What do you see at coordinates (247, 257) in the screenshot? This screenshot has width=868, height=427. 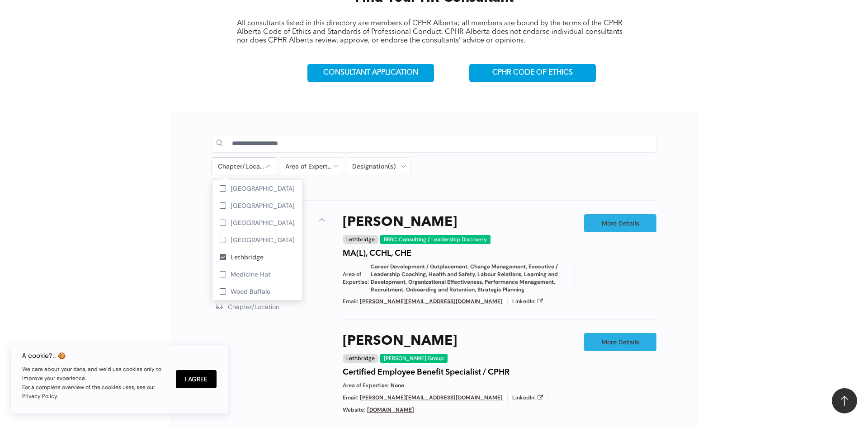 I see `span: Lethbridge` at bounding box center [247, 257].